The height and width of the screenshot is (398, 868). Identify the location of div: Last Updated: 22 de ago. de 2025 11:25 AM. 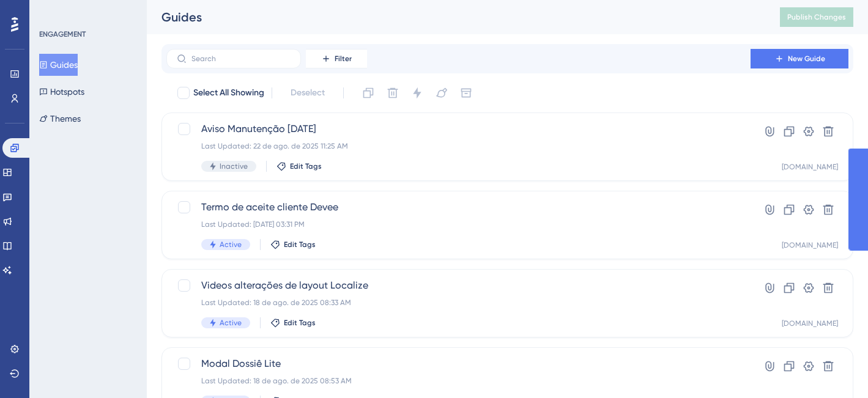
(458, 146).